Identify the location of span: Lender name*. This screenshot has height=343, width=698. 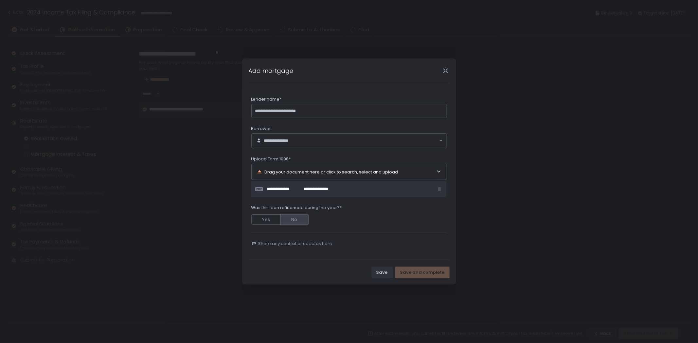
(266, 99).